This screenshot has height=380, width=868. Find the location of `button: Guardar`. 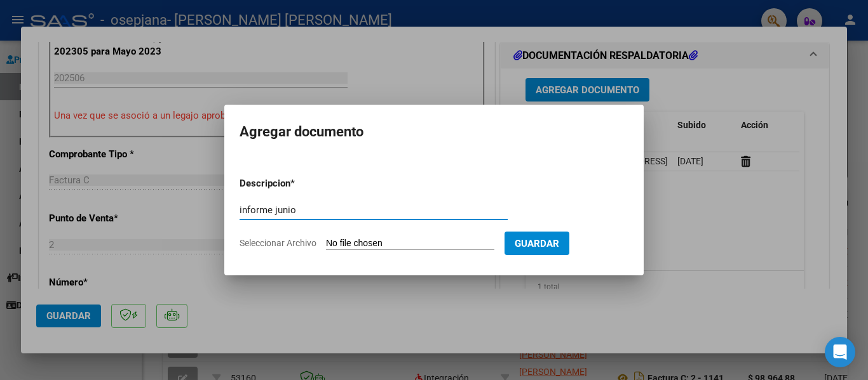

button: Guardar is located at coordinates (537, 243).